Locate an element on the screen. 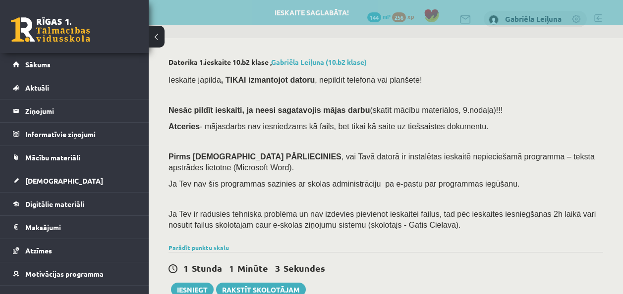 This screenshot has width=623, height=294. legend: Maksājumi is located at coordinates (81, 228).